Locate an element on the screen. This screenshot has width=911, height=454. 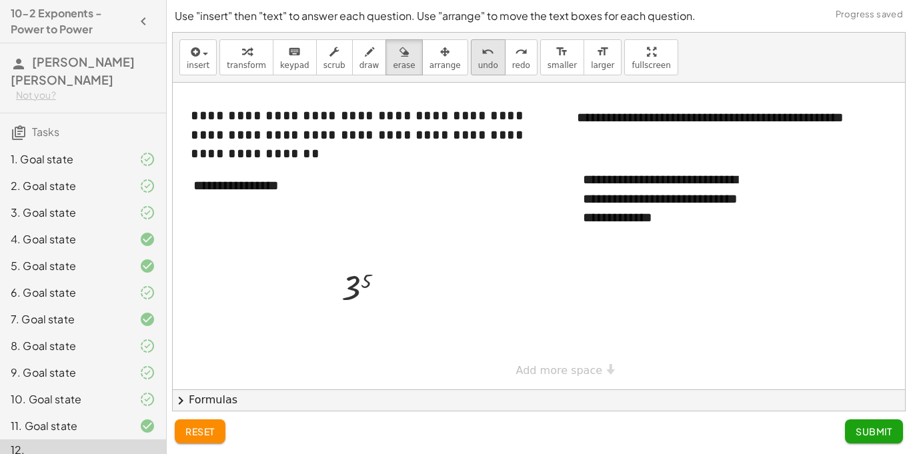
button: keyboardkeypad is located at coordinates (295, 57).